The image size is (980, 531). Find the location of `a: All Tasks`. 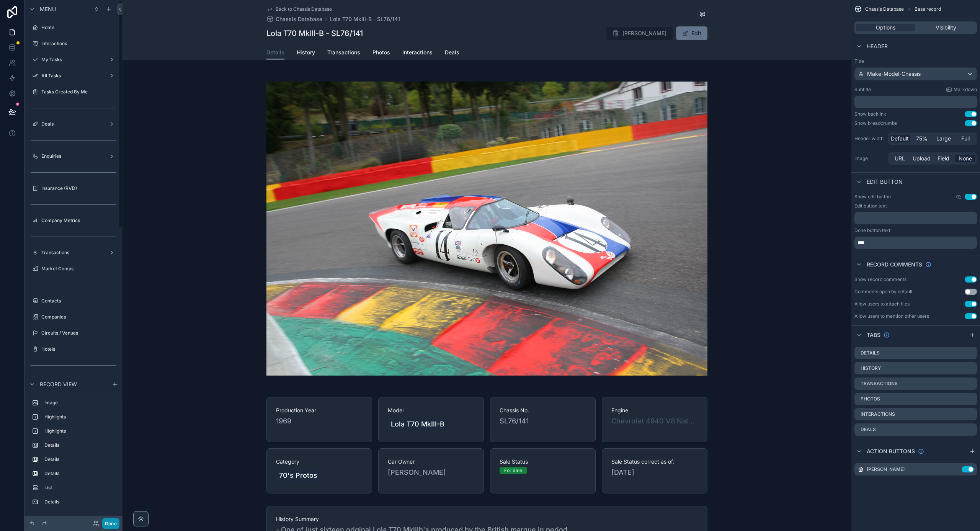

a: All Tasks is located at coordinates (73, 76).